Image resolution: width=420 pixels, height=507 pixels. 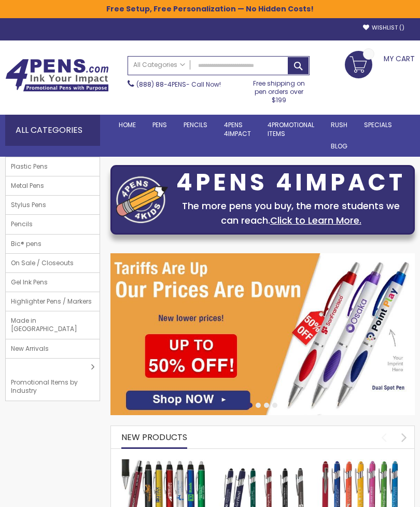 What do you see at coordinates (384, 27) in the screenshot?
I see `a: Wishlist` at bounding box center [384, 27].